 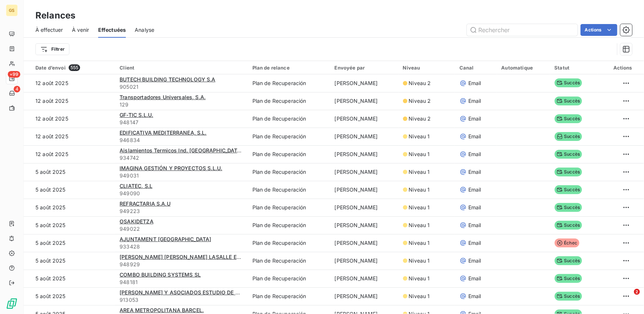 I want to click on a: +99, so click(x=11, y=78).